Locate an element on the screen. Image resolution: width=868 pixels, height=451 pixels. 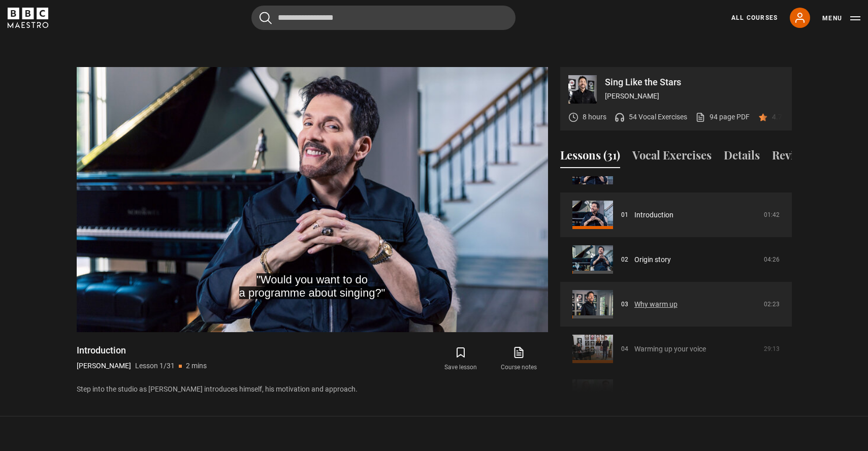
p: Lesson 1/31 is located at coordinates (155, 366).